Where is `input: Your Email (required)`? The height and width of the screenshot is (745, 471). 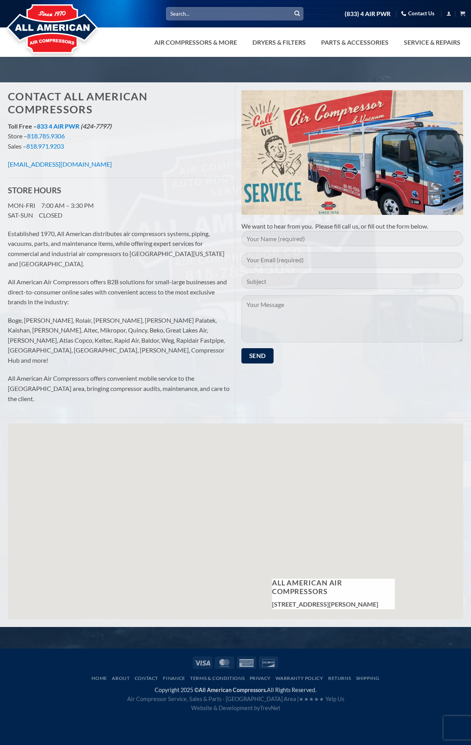
input: Your Email (required) is located at coordinates (352, 260).